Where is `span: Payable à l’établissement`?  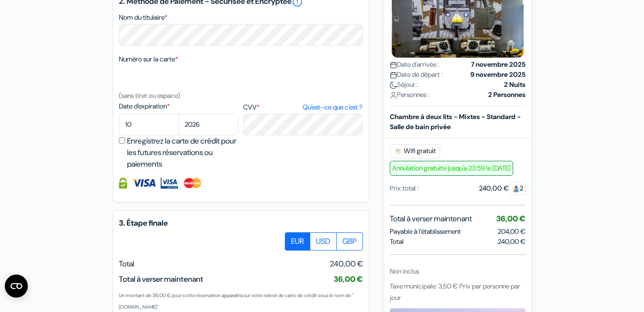
span: Payable à l’établissement is located at coordinates (426, 231).